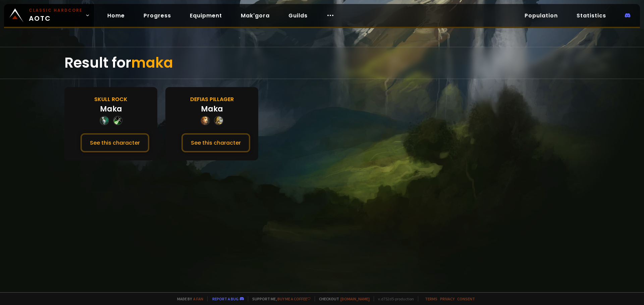 The image size is (644, 305). What do you see at coordinates (56, 15) in the screenshot?
I see `span: AOTC` at bounding box center [56, 15].